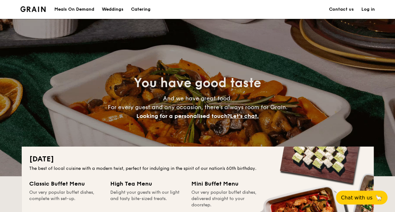 This screenshot has height=212, width=395. What do you see at coordinates (183, 116) in the screenshot?
I see `span: Looking for a personalised touch?` at bounding box center [183, 116].